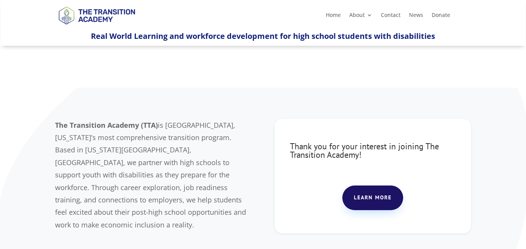  Describe the element at coordinates (106, 125) in the screenshot. I see `b: The Transition Academy (TTA)` at that location.